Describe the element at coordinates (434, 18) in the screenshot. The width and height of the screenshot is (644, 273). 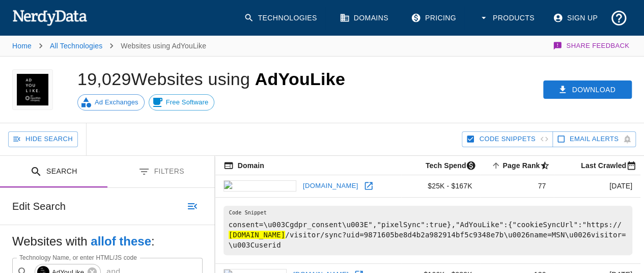
I see `a: Pricing` at that location.